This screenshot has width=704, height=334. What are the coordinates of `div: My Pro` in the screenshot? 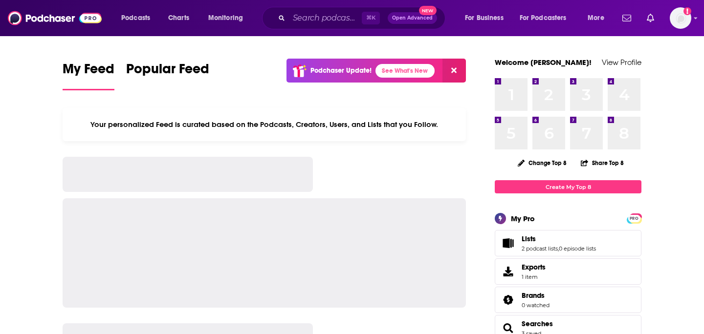 It's located at (523, 219).